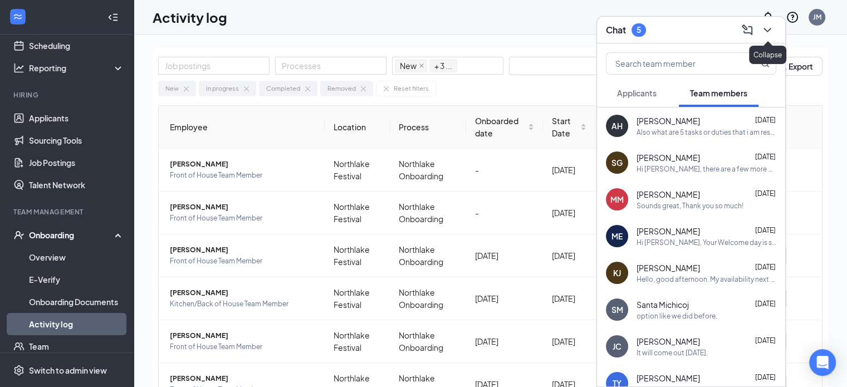 The image size is (847, 387). Describe the element at coordinates (283, 89) in the screenshot. I see `div: Completed` at that location.